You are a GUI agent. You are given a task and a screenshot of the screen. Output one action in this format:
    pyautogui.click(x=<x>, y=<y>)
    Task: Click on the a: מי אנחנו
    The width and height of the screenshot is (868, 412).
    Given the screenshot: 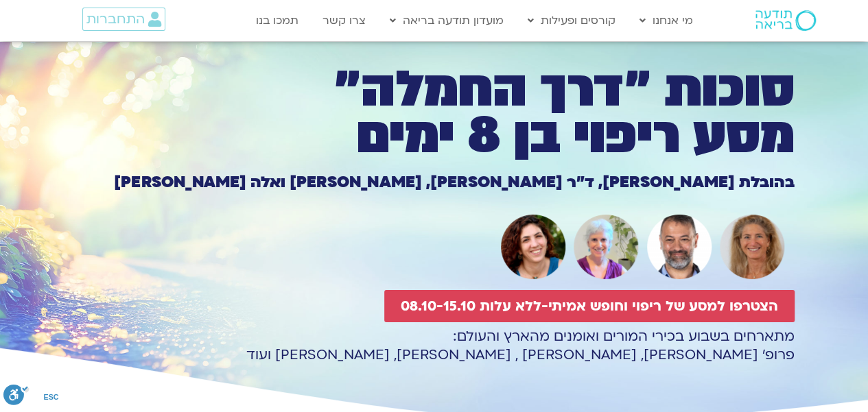 What is the action you would take?
    pyautogui.click(x=666, y=20)
    